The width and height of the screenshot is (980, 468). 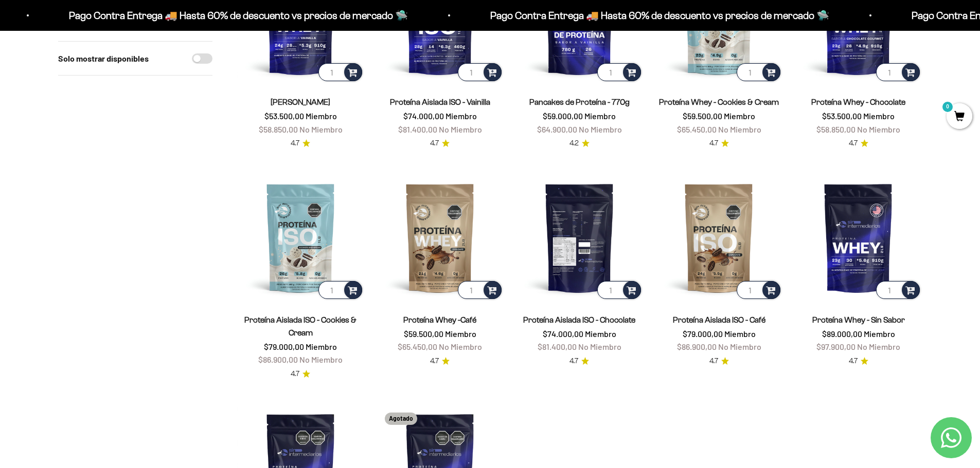 What do you see at coordinates (858, 320) in the screenshot?
I see `a: Proteína Whey - Sin Sabor` at bounding box center [858, 320].